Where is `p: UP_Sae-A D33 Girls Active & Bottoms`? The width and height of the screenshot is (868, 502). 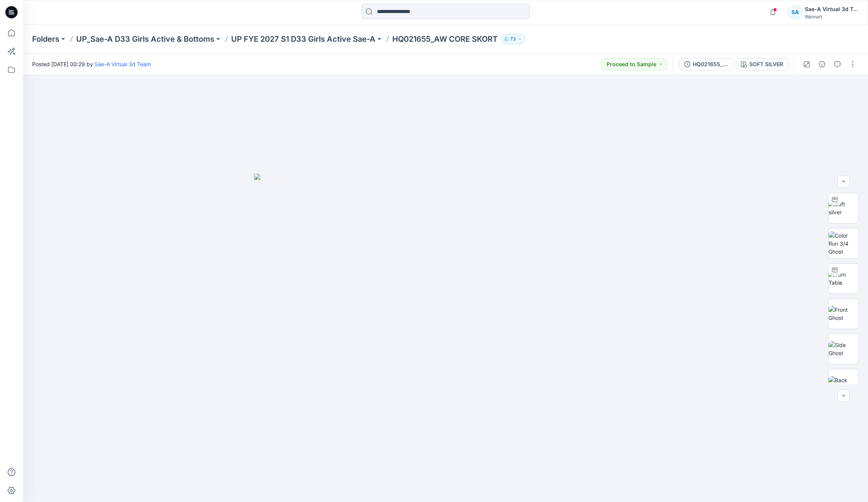
p: UP_Sae-A D33 Girls Active & Bottoms is located at coordinates (145, 39).